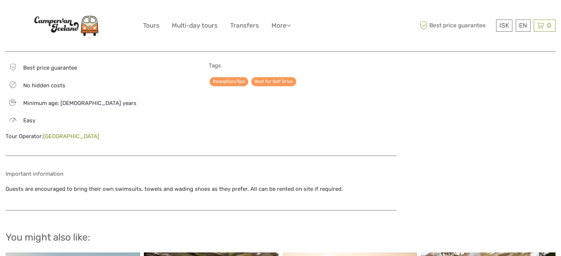  I want to click on h5: Tags, so click(302, 66).